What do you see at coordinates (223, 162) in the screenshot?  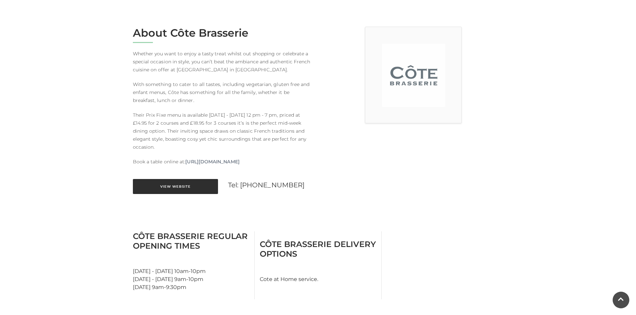 I see `p: Book a table online at:` at bounding box center [223, 162].